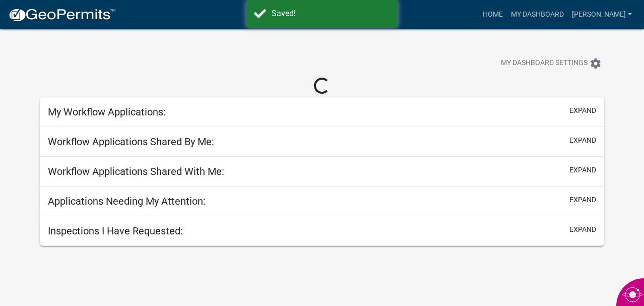 The image size is (644, 306). What do you see at coordinates (544, 63) in the screenshot?
I see `span: My Dashboard Settings` at bounding box center [544, 63].